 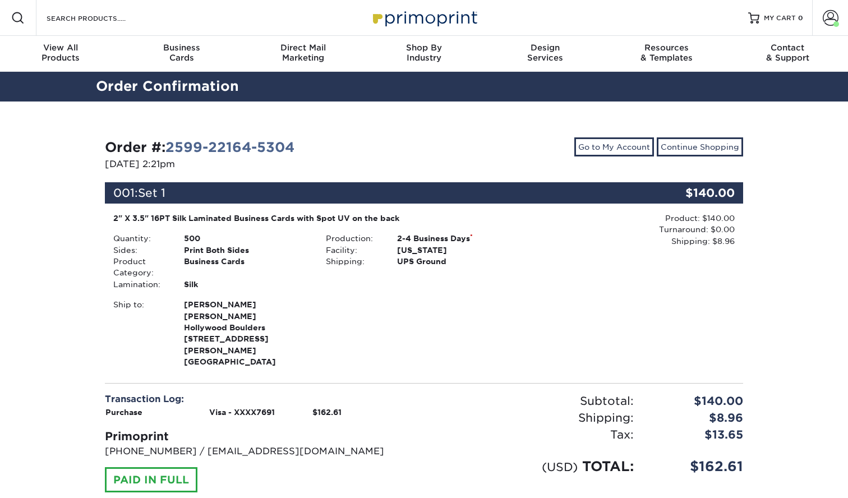 What do you see at coordinates (780, 18) in the screenshot?
I see `span: MY CART` at bounding box center [780, 18].